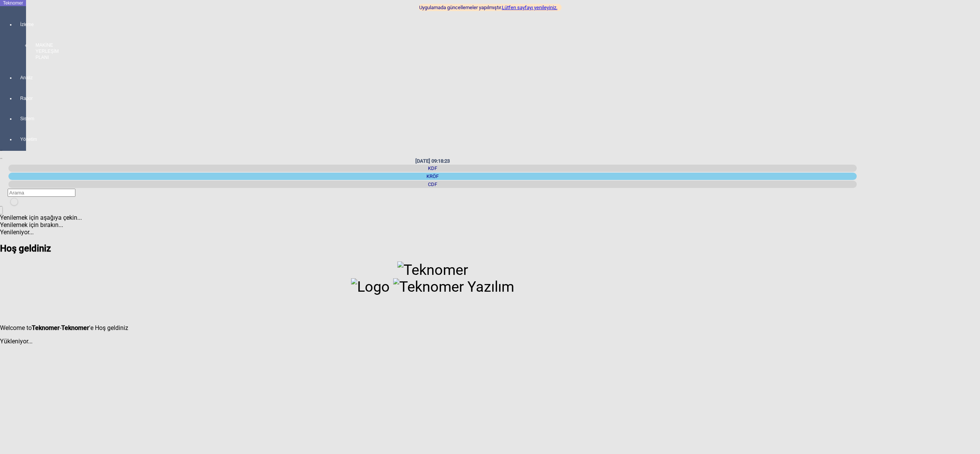  What do you see at coordinates (453, 287) in the screenshot?
I see `img: Teknomer Yazılım` at bounding box center [453, 287].